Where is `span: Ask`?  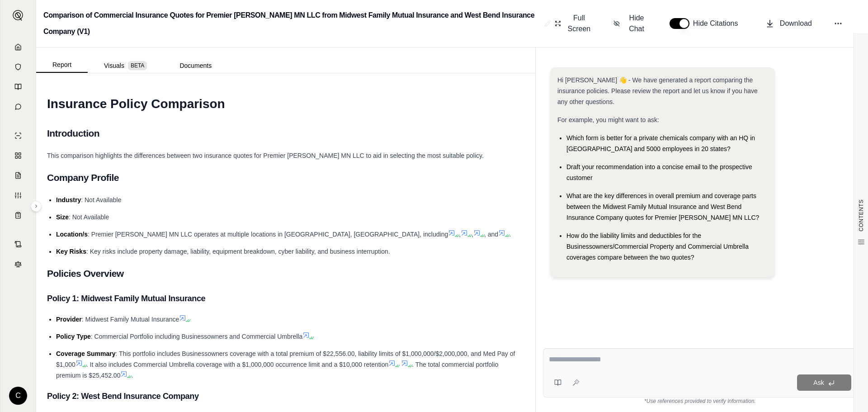 span: Ask is located at coordinates (819, 382).